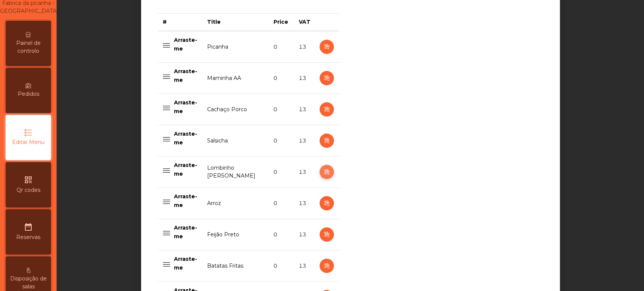 The image size is (644, 291). I want to click on td: Feijão Preto, so click(236, 234).